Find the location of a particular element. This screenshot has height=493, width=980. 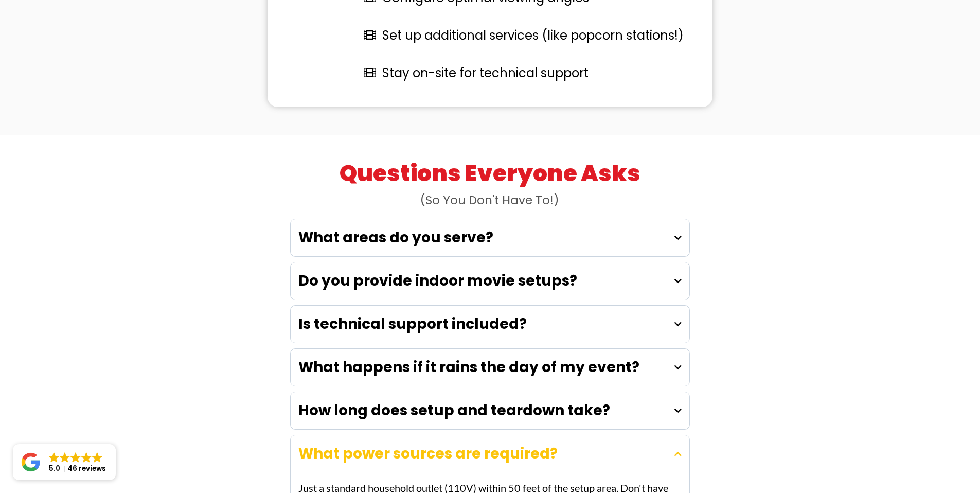

strong: Is technical support included? is located at coordinates (412, 324).